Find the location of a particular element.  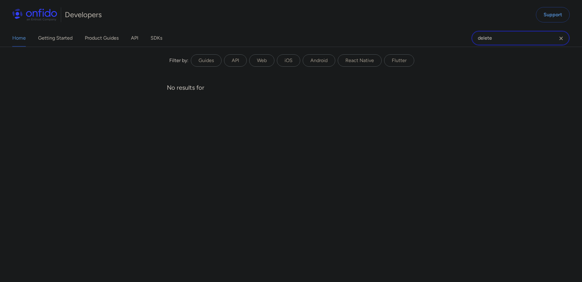

span: No results for is located at coordinates (186, 88).